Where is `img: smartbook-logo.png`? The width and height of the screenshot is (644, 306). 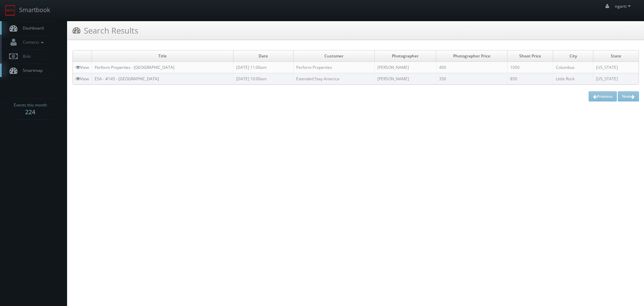 img: smartbook-logo.png is located at coordinates (10, 10).